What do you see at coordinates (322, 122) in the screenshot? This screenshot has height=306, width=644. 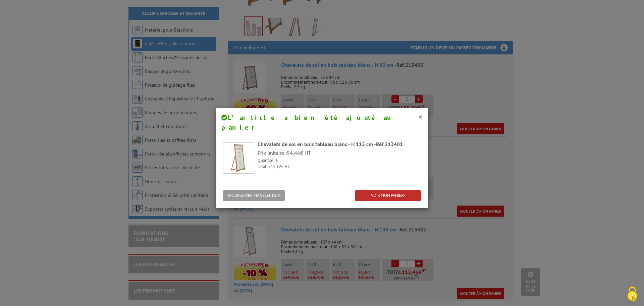 I see `h4: L’article a bien été ajouté au panier` at bounding box center [322, 122].